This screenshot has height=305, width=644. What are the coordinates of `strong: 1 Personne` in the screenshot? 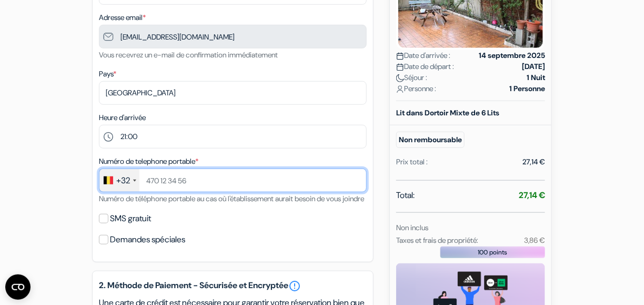 It's located at (527, 89).